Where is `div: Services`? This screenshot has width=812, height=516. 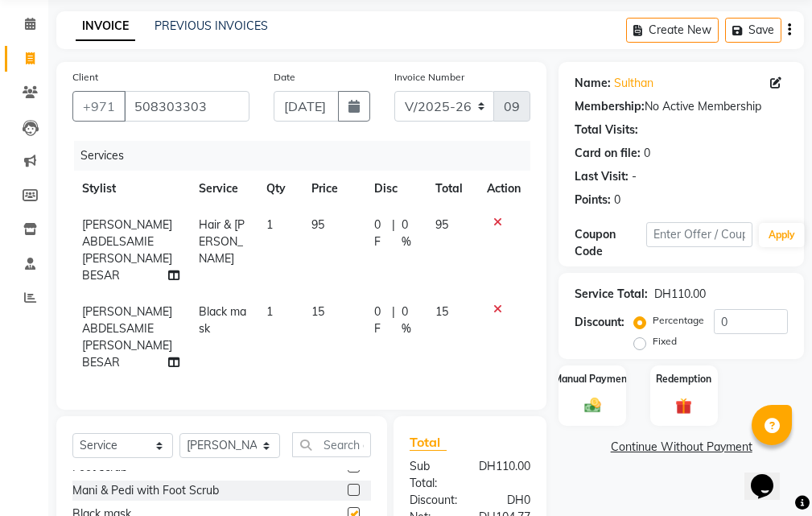 div: Services is located at coordinates (308, 156).